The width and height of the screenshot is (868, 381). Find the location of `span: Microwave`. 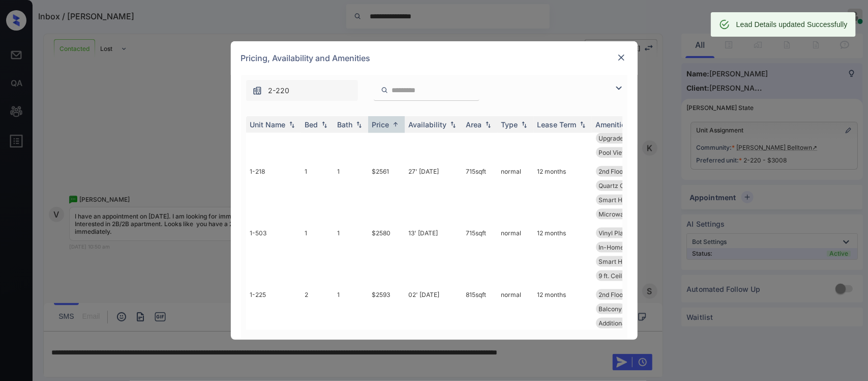

span: Microwave is located at coordinates (615, 214).